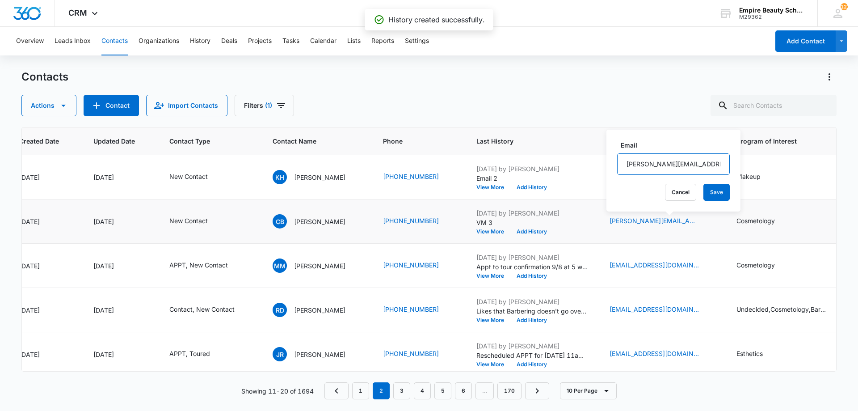 This screenshot has width=858, height=411. I want to click on div: Program of Interest - Makeup - Select to Edit Field, so click(757, 177).